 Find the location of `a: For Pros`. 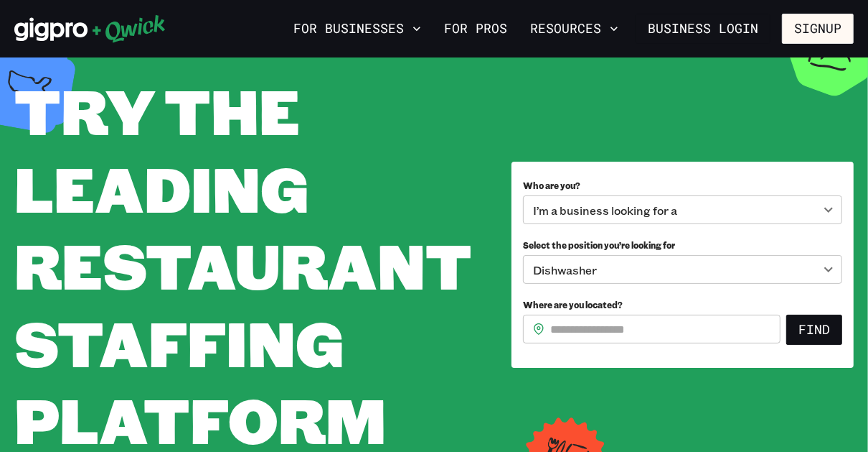

a: For Pros is located at coordinates (476, 28).